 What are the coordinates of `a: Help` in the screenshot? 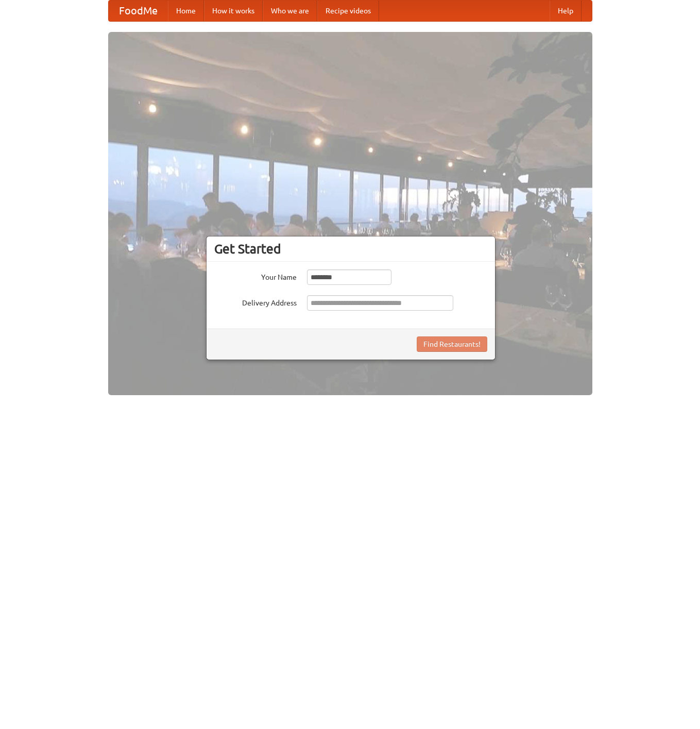 It's located at (565, 11).